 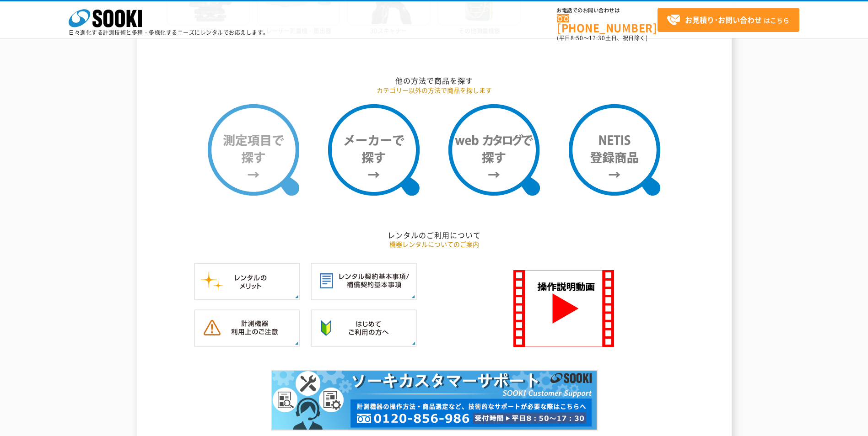 I want to click on img: レンタルのメリット, so click(x=247, y=281).